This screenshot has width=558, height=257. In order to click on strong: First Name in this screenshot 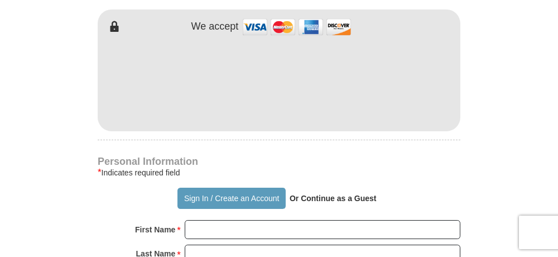, I will do `click(155, 229)`.